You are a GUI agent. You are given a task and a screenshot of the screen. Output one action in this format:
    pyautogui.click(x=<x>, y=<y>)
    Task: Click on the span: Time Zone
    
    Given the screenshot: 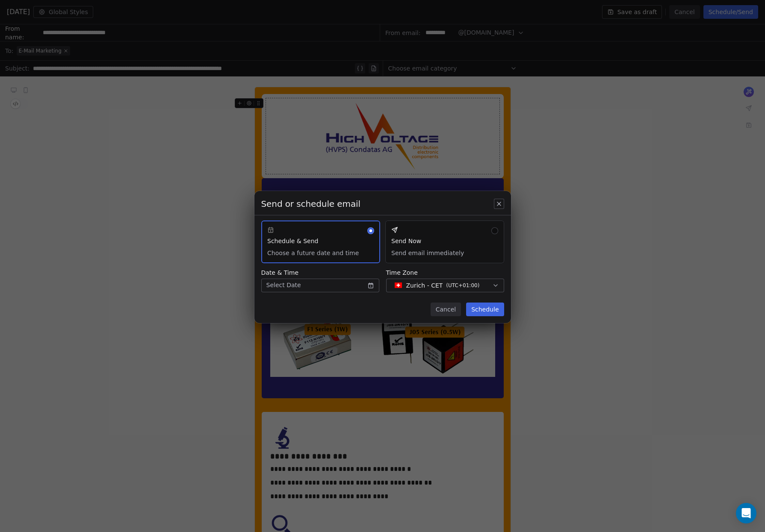 What is the action you would take?
    pyautogui.click(x=445, y=273)
    